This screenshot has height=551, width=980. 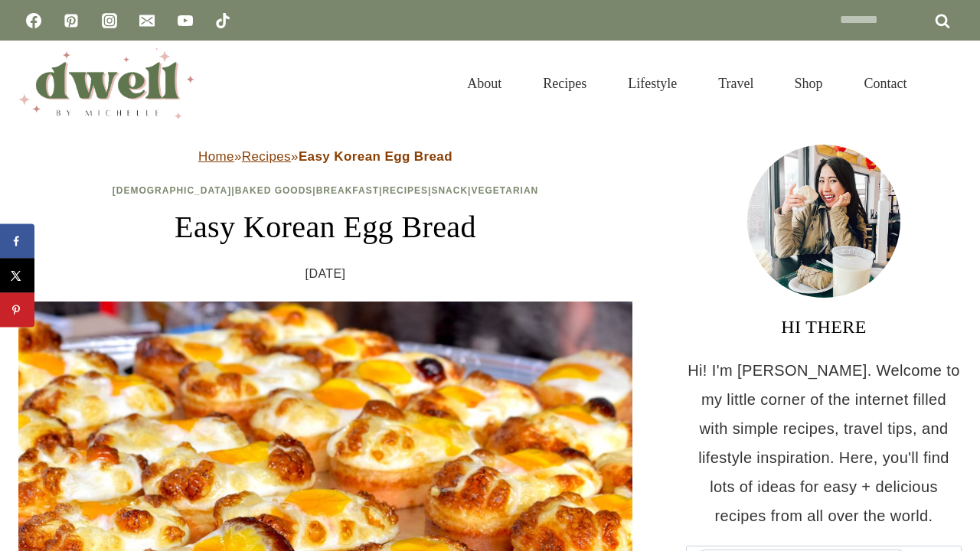 What do you see at coordinates (185, 21) in the screenshot?
I see `a: YouTube` at bounding box center [185, 21].